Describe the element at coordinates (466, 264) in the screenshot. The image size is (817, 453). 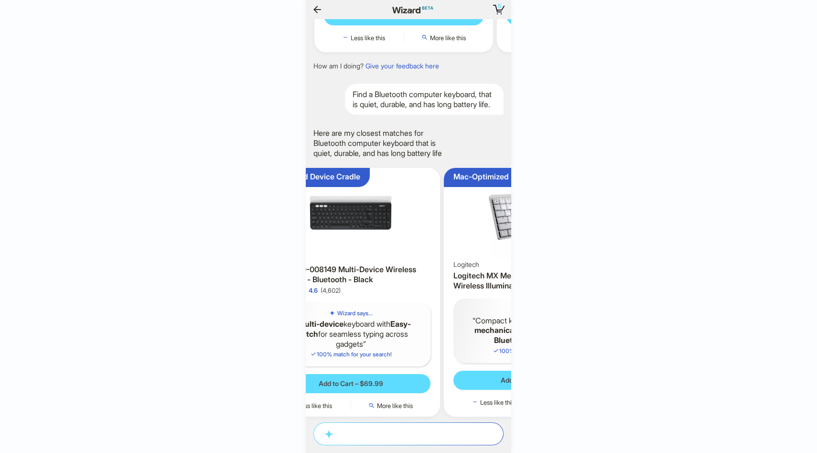
I see `span: Logitech` at that location.